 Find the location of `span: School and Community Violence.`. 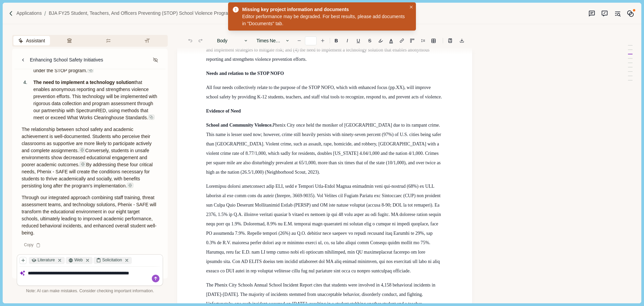

span: School and Community Violence. is located at coordinates (239, 125).